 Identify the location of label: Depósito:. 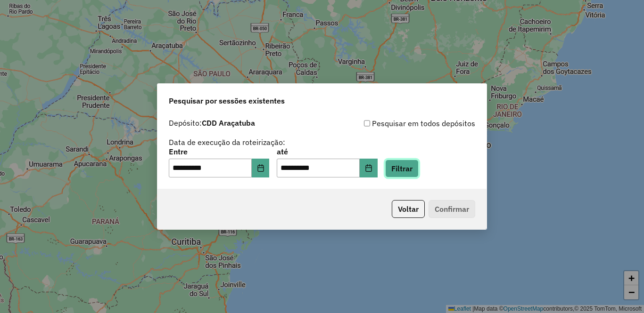
(211, 123).